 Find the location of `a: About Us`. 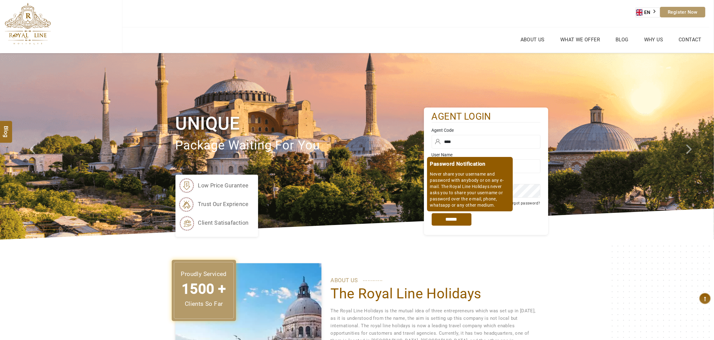

a: About Us is located at coordinates (533, 39).